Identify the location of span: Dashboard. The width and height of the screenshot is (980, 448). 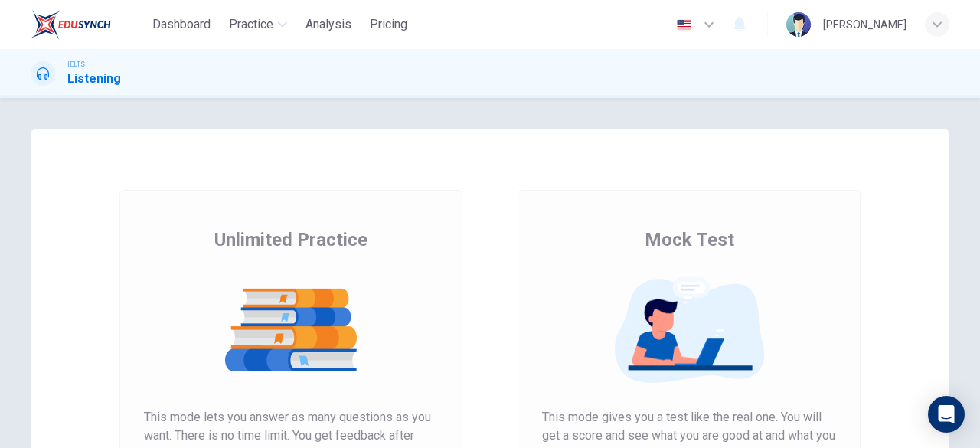
(182, 25).